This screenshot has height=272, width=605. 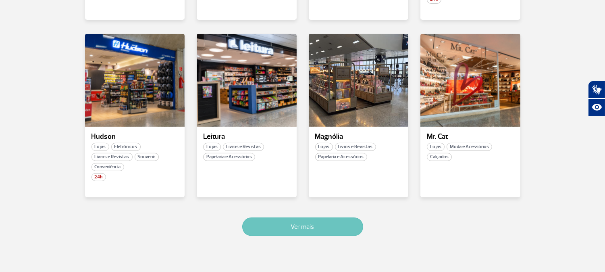 I want to click on span: Conveniência, so click(x=108, y=167).